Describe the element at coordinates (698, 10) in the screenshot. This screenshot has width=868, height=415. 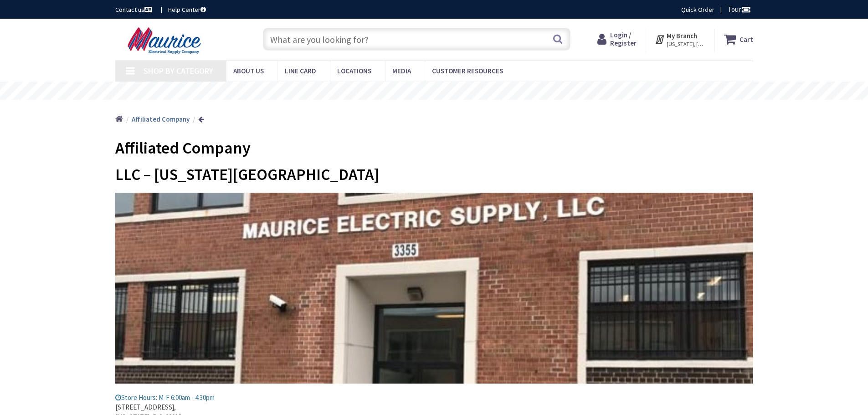
I see `a: Quick Order` at that location.